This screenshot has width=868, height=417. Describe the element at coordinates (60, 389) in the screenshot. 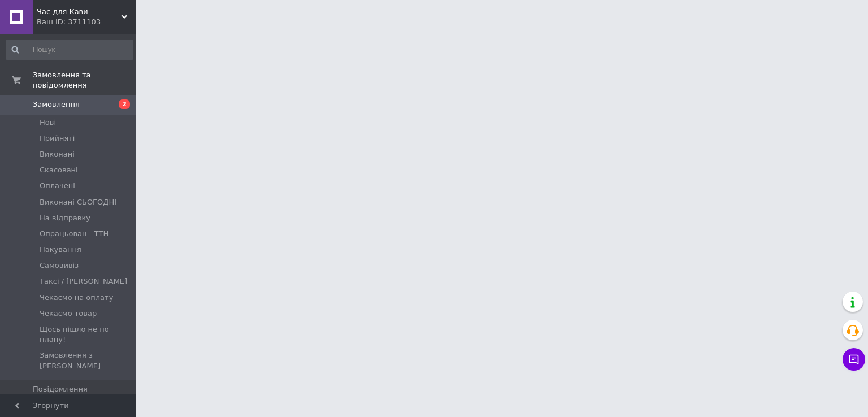

I see `span: Повідомлення` at that location.